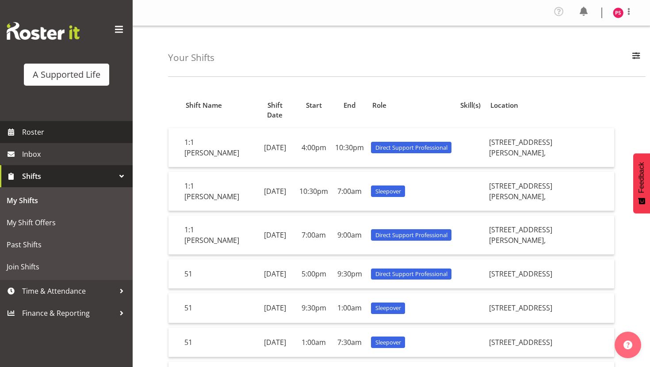  Describe the element at coordinates (349, 343) in the screenshot. I see `td: 7:30am` at that location.